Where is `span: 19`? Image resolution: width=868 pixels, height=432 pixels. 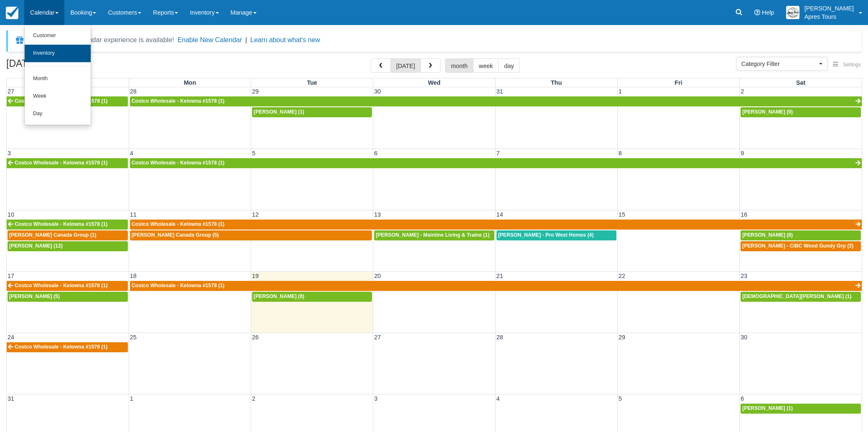 span: 19 is located at coordinates (255, 276).